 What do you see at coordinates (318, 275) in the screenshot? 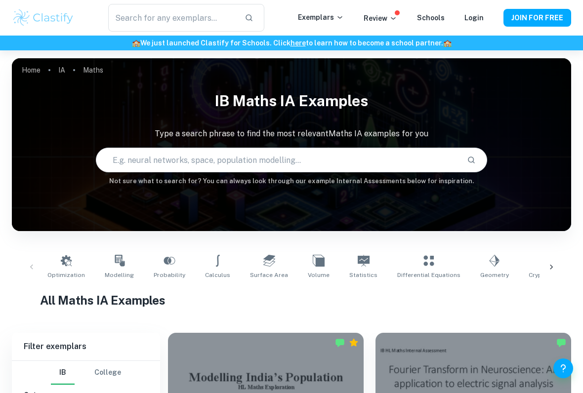
I see `span: Volume` at bounding box center [318, 275].